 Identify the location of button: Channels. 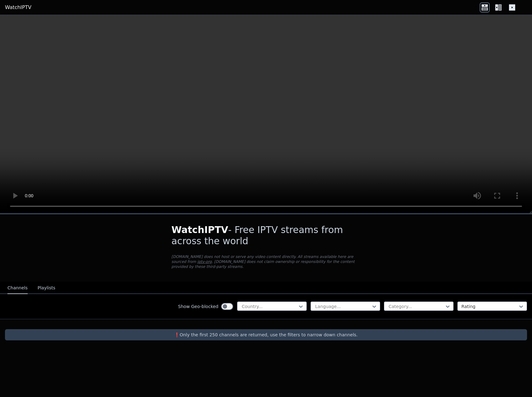
(17, 288).